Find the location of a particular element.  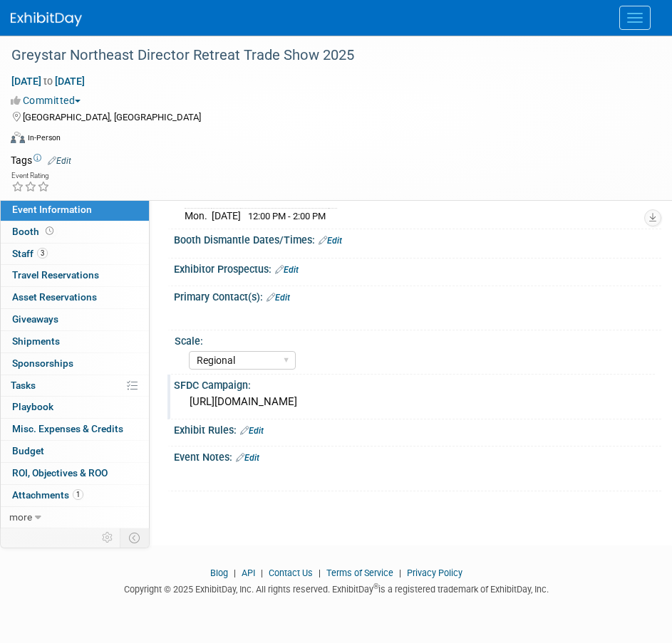

div: Event Format is located at coordinates (332, 141).